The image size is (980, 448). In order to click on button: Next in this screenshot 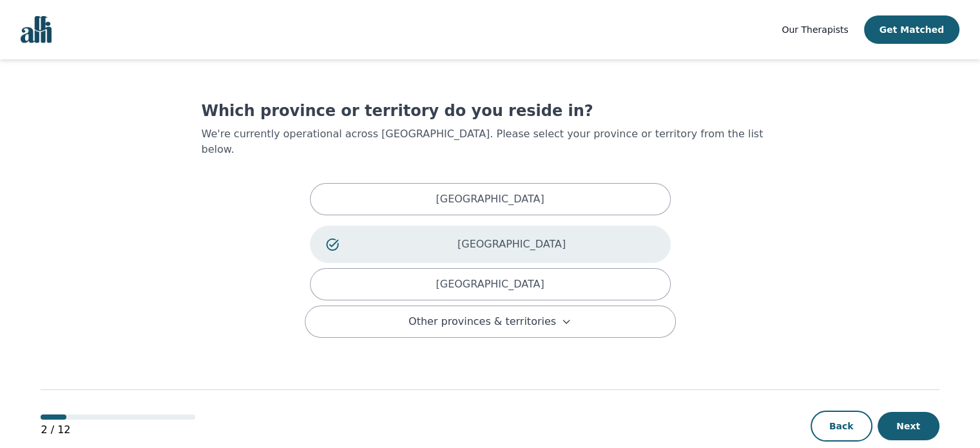, I will do `click(908, 426)`.